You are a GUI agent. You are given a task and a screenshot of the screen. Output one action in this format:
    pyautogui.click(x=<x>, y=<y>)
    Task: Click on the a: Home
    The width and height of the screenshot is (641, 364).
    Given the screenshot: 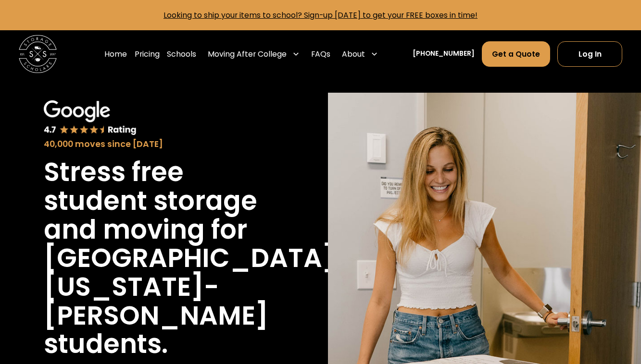 What is the action you would take?
    pyautogui.click(x=116, y=54)
    